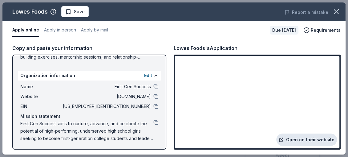  Describe the element at coordinates (95, 30) in the screenshot. I see `button: Apply by mail` at that location.